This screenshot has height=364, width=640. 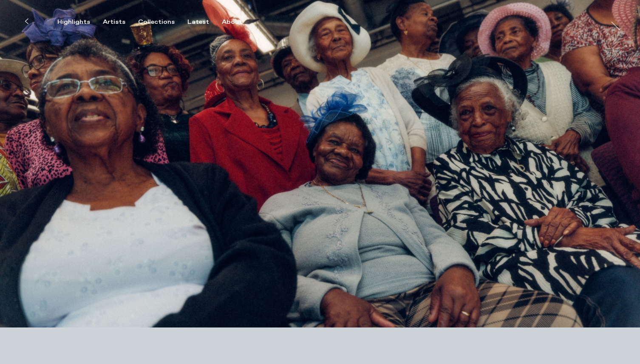 What do you see at coordinates (163, 22) in the screenshot?
I see `button: Collections` at bounding box center [163, 22].